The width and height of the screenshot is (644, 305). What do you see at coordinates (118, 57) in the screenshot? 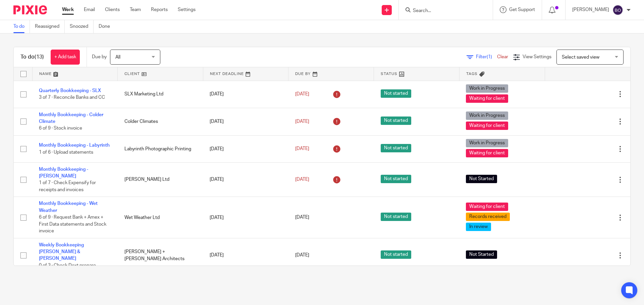
I see `span: All` at bounding box center [118, 57].